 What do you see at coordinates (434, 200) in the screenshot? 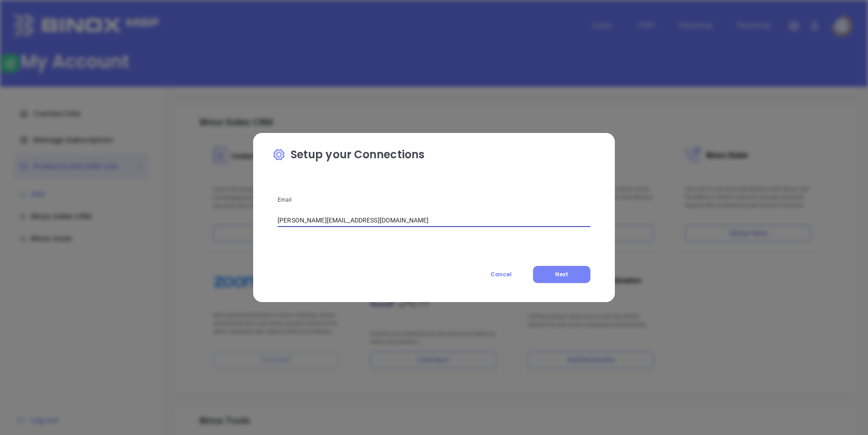
I see `p: Email` at bounding box center [434, 200].